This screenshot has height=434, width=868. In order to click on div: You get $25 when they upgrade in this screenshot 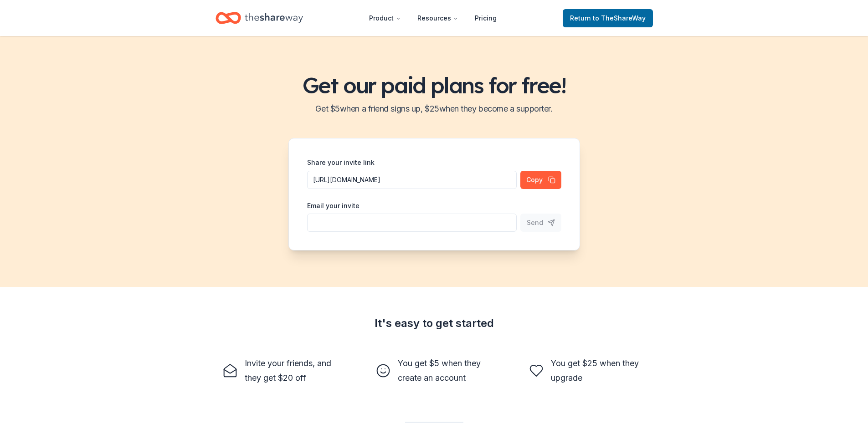, I will do `click(598, 371)`.